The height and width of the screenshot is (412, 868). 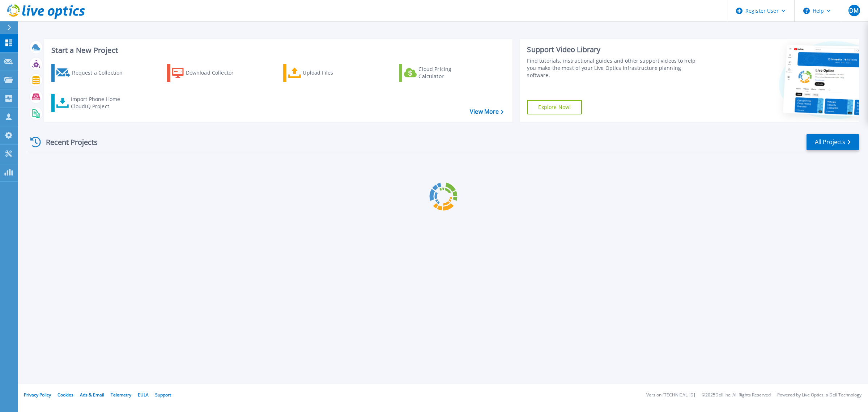 What do you see at coordinates (323, 73) in the screenshot?
I see `a: Upload Files` at bounding box center [323, 73].